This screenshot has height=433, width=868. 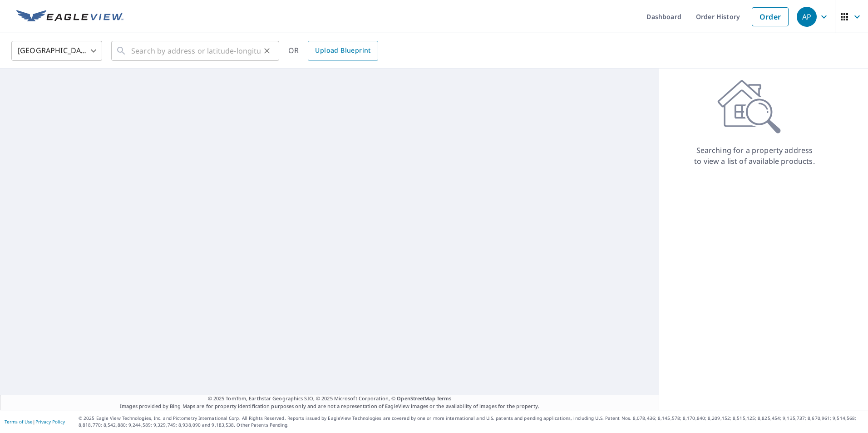 I want to click on a: Order, so click(x=770, y=17).